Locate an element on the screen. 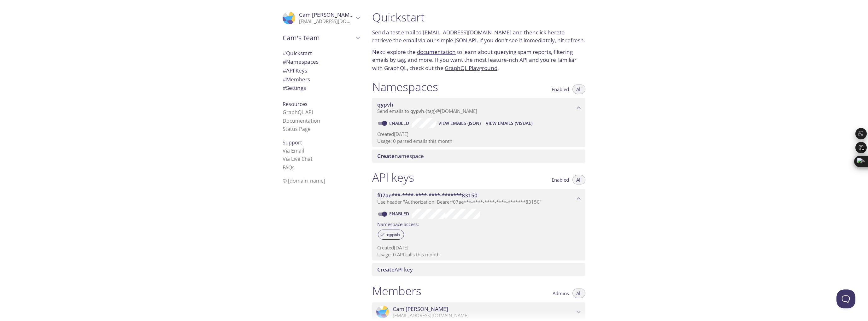 The image size is (868, 321). a: GraphQL API is located at coordinates (298, 113).